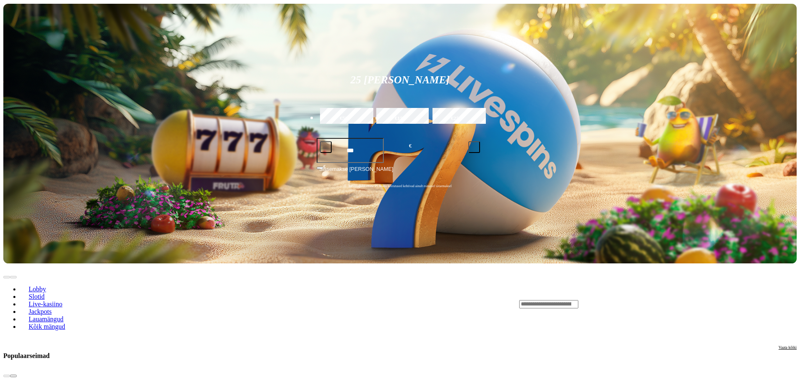  What do you see at coordinates (253, 304) in the screenshot?
I see `nav: Lobby` at bounding box center [253, 304].